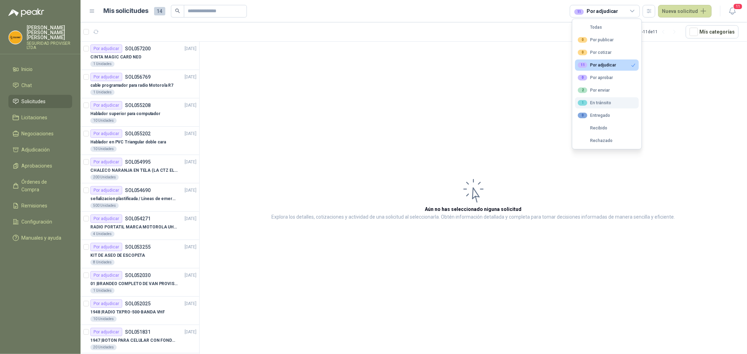  What do you see at coordinates (738, 6) in the screenshot?
I see `span: 11` at bounding box center [738, 6].